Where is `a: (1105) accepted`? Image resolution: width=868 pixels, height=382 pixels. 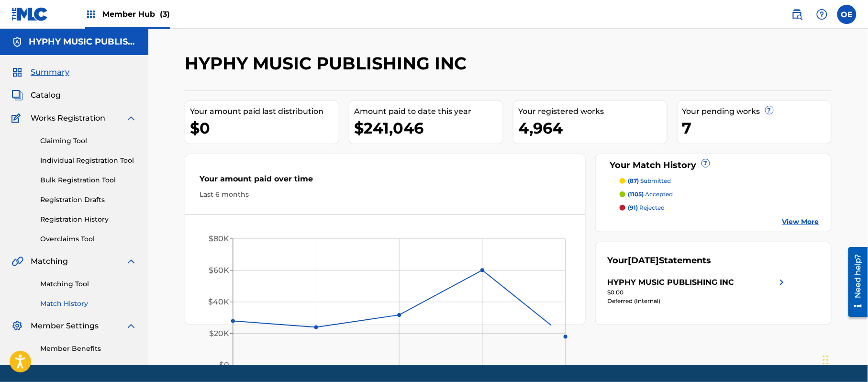 a: (1105) accepted is located at coordinates (720, 194).